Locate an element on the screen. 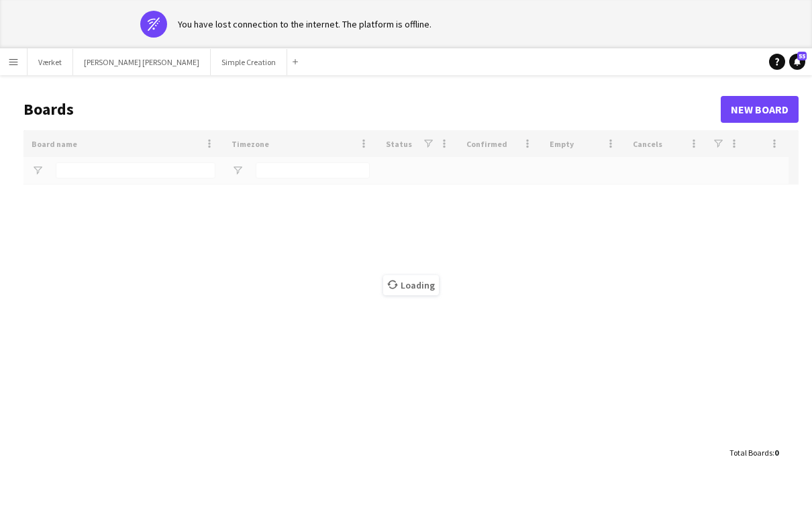 Image resolution: width=812 pixels, height=510 pixels. span: 0 is located at coordinates (777, 452).